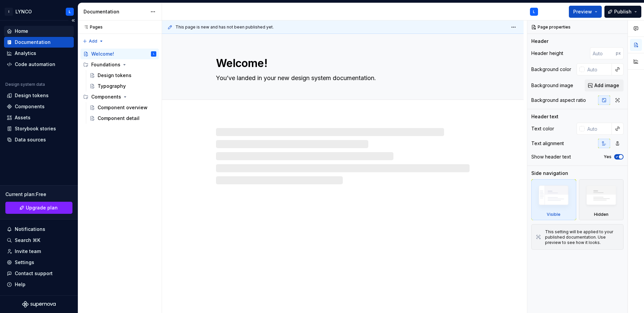 The image size is (644, 313). What do you see at coordinates (39, 42) in the screenshot?
I see `a: Documentation` at bounding box center [39, 42].